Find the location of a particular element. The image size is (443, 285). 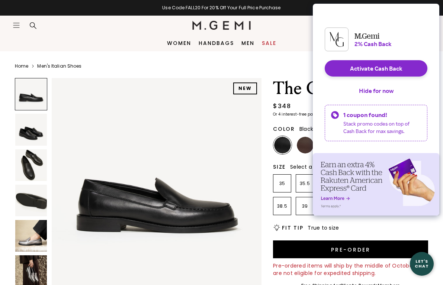

span: True to size is located at coordinates (323, 228).